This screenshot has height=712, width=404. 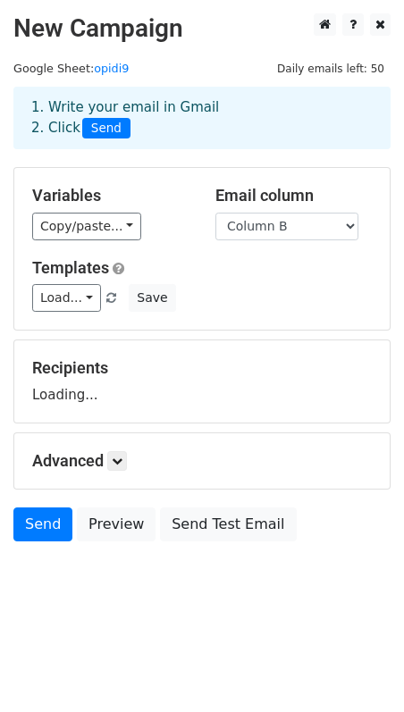 What do you see at coordinates (106, 129) in the screenshot?
I see `span: Send` at bounding box center [106, 129].